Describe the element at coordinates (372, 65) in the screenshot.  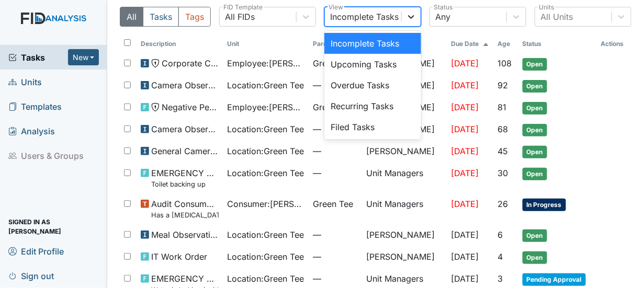
I see `div: Upcoming Tasks` at that location.